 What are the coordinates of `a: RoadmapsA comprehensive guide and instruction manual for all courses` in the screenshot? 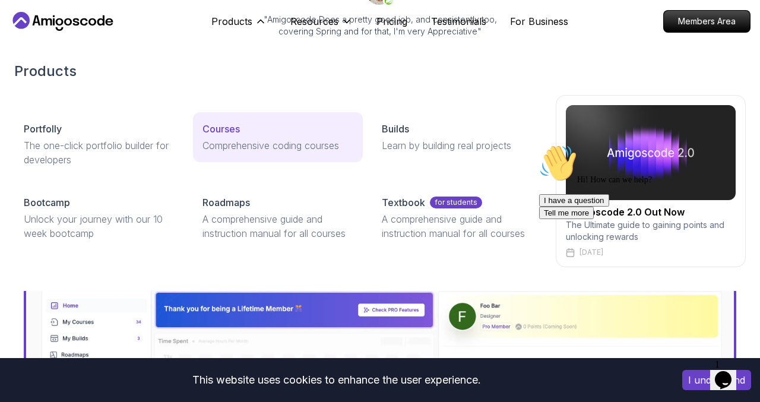 It's located at (277, 218).